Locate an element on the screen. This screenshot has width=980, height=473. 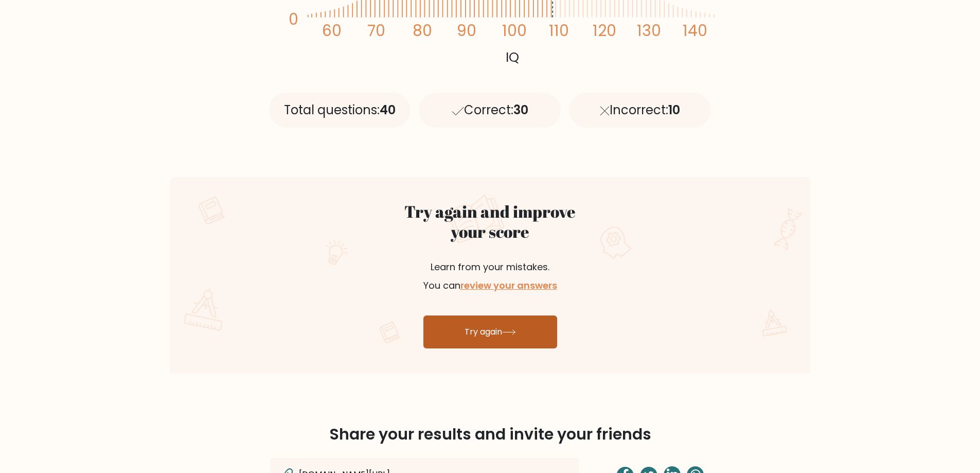
p: Learn from your mistakes. You can is located at coordinates (490, 276).